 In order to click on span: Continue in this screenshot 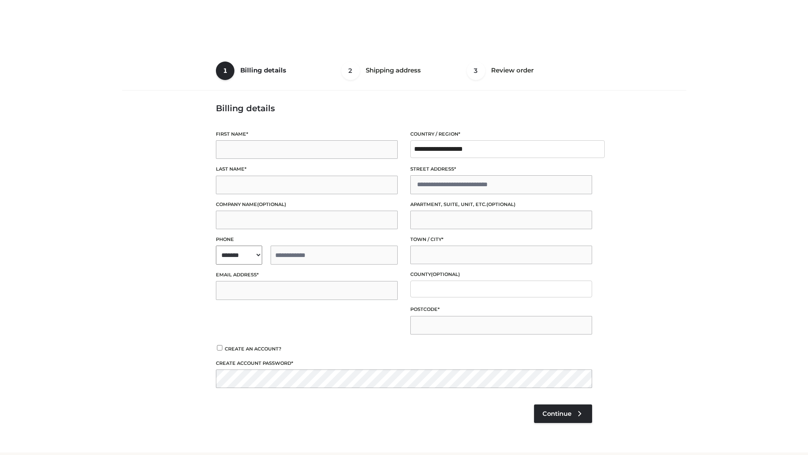, I will do `click(557, 414)`.